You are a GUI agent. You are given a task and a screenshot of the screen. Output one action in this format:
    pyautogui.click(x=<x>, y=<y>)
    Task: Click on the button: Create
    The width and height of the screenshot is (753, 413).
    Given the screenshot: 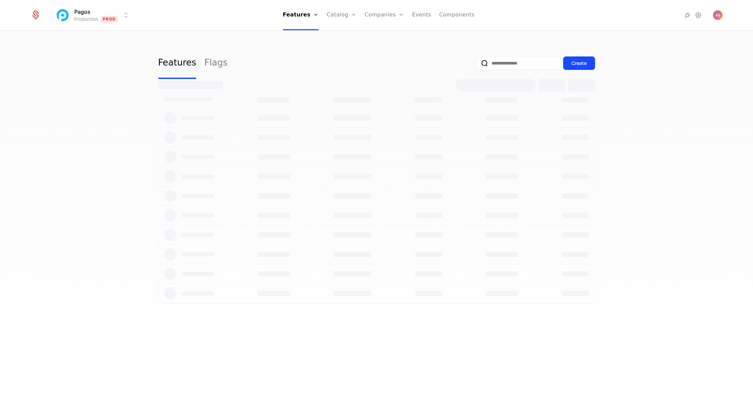 What is the action you would take?
    pyautogui.click(x=579, y=63)
    